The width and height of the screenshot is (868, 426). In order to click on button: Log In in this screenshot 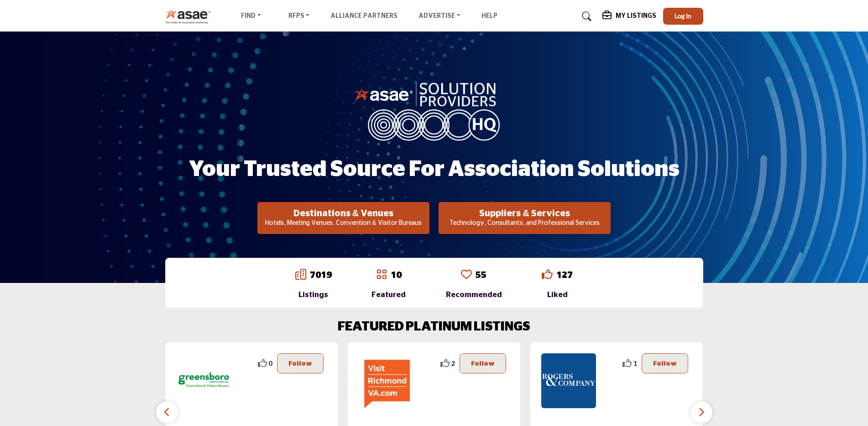, I will do `click(684, 16)`.